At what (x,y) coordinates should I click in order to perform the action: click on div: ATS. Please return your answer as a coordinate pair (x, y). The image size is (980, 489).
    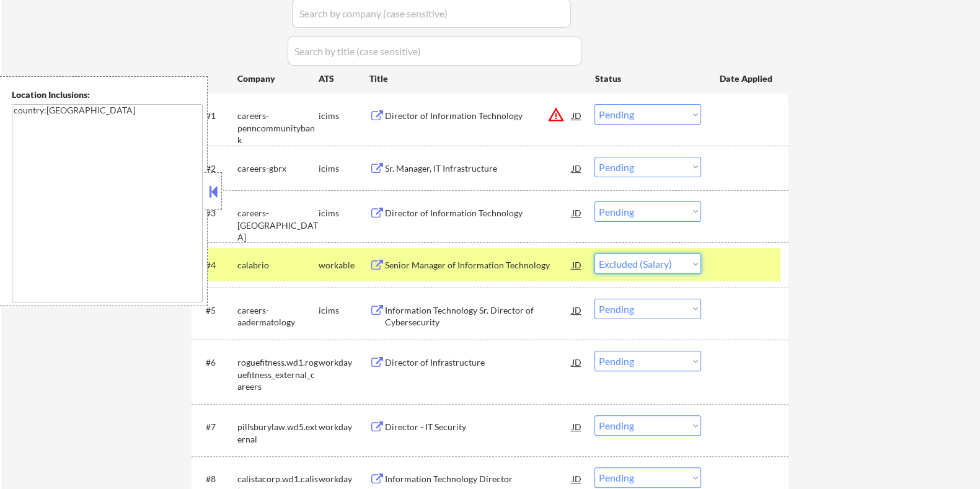
    Looking at the image, I should click on (344, 79).